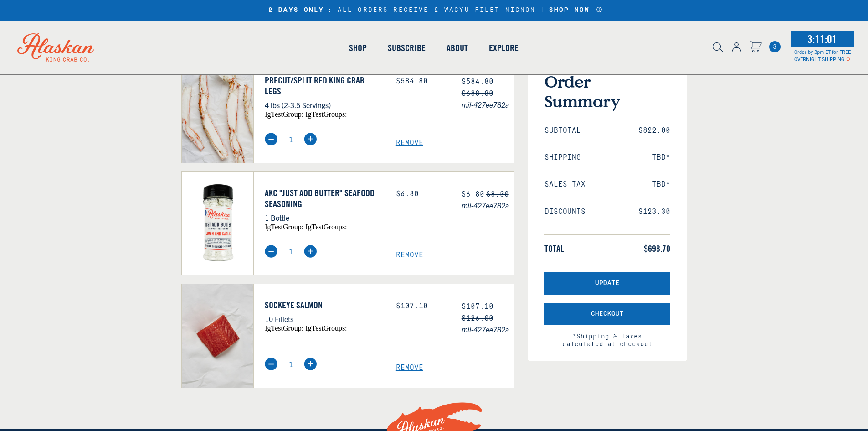 Image resolution: width=868 pixels, height=431 pixels. What do you see at coordinates (217, 111) in the screenshot?
I see `img: Precut/Split Red King Crab Legs - 4 lbs (2-3.5 Servings)` at bounding box center [217, 111].